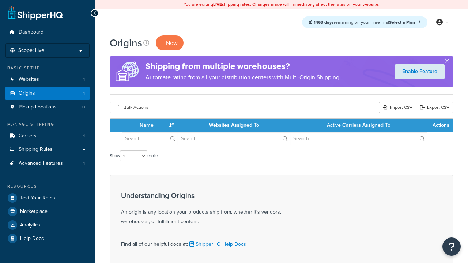  What do you see at coordinates (359, 125) in the screenshot?
I see `th: Active Carriers Assigned To` at bounding box center [359, 125].